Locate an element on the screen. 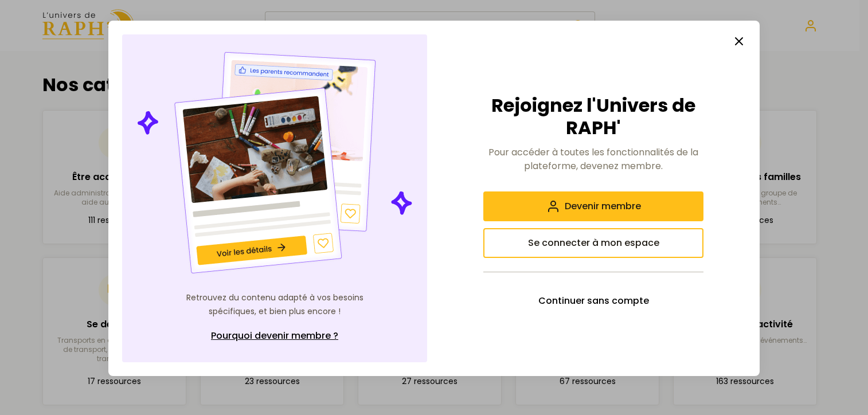 Image resolution: width=868 pixels, height=415 pixels. button: Se connecter à mon espace is located at coordinates (593, 243).